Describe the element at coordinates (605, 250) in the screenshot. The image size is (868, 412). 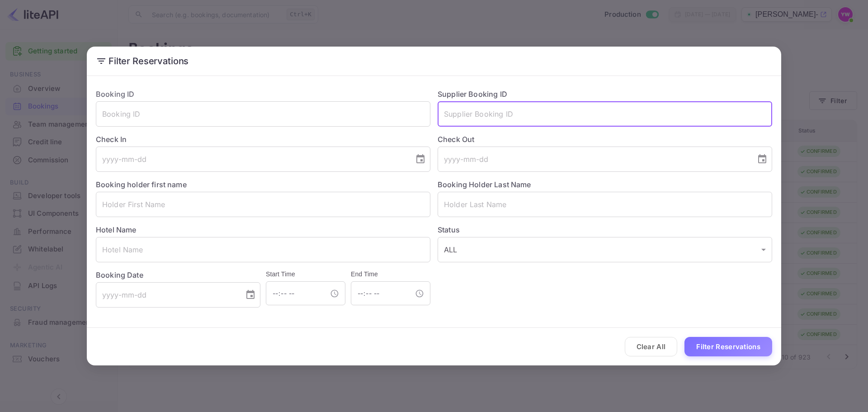
I see `div: ALL` at that location.